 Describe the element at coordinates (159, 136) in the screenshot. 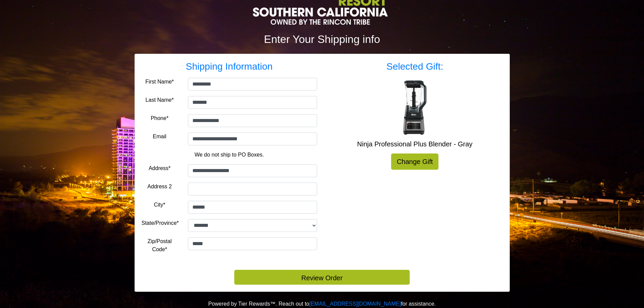

I see `label: Email` at that location.